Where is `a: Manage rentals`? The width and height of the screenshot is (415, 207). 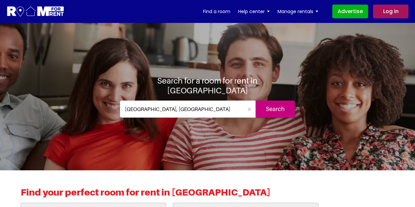
a: Manage rentals is located at coordinates (298, 11).